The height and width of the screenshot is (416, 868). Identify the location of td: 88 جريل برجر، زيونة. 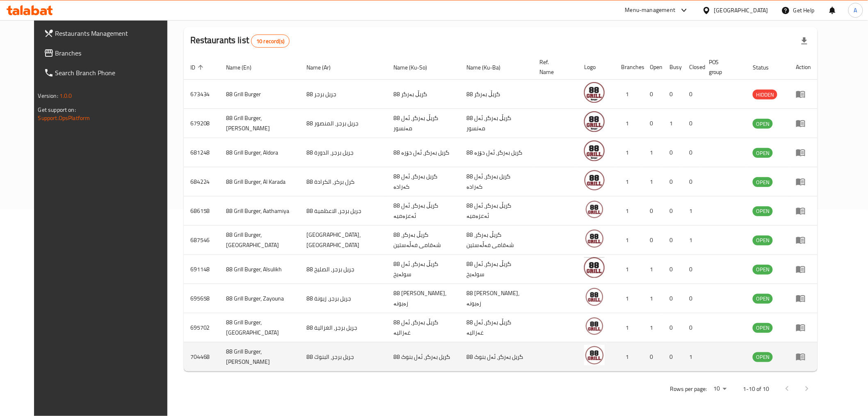
(343, 299).